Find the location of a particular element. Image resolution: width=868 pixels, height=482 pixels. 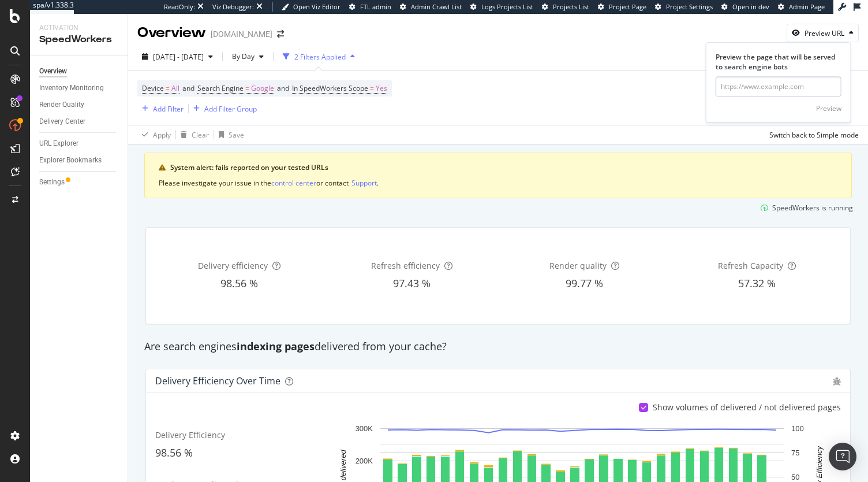

div: SpeedWorkers is located at coordinates (78, 40).